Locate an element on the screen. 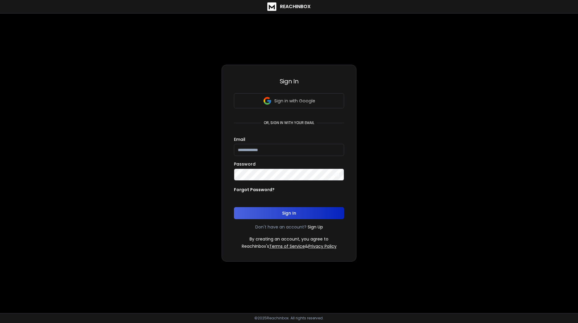 The width and height of the screenshot is (578, 323). p: Don't have an account? is located at coordinates (281, 227).